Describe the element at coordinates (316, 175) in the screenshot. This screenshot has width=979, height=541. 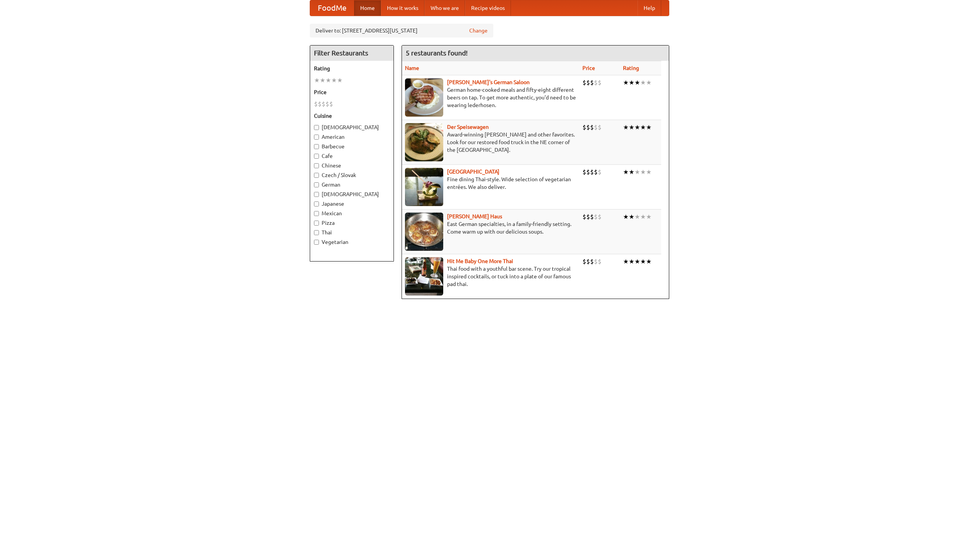
I see `input: Czech / Slovak` at that location.